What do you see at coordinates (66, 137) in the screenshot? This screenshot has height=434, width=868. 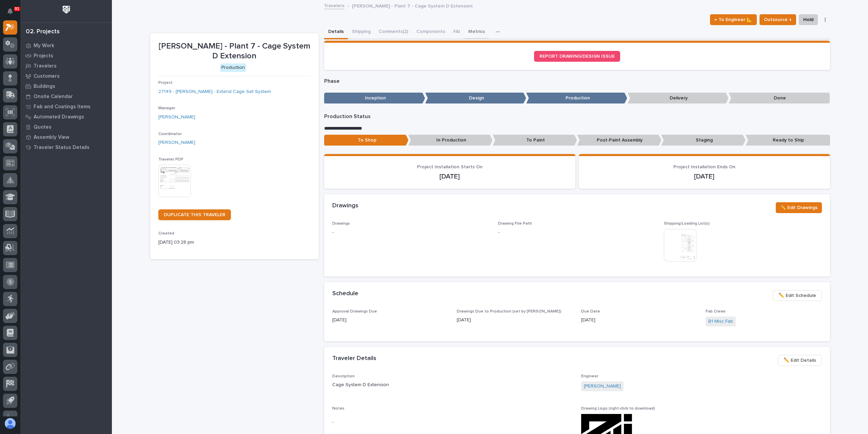 I see `a: Assembly View` at bounding box center [66, 137].